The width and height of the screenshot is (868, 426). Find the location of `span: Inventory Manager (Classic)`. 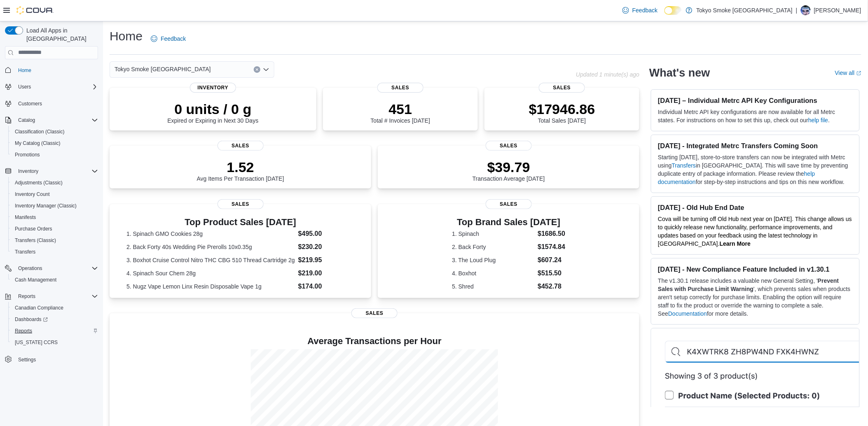

span: Inventory Manager (Classic) is located at coordinates (46, 206).